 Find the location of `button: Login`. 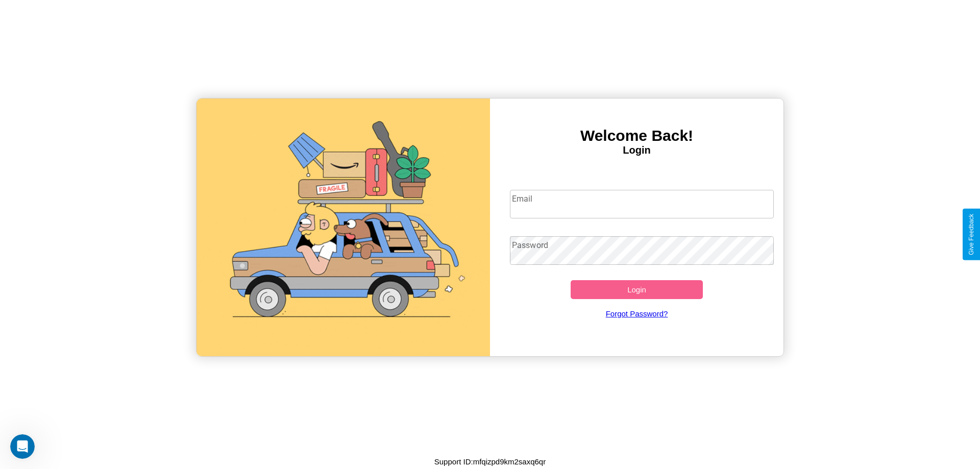

button: Login is located at coordinates (637, 289).